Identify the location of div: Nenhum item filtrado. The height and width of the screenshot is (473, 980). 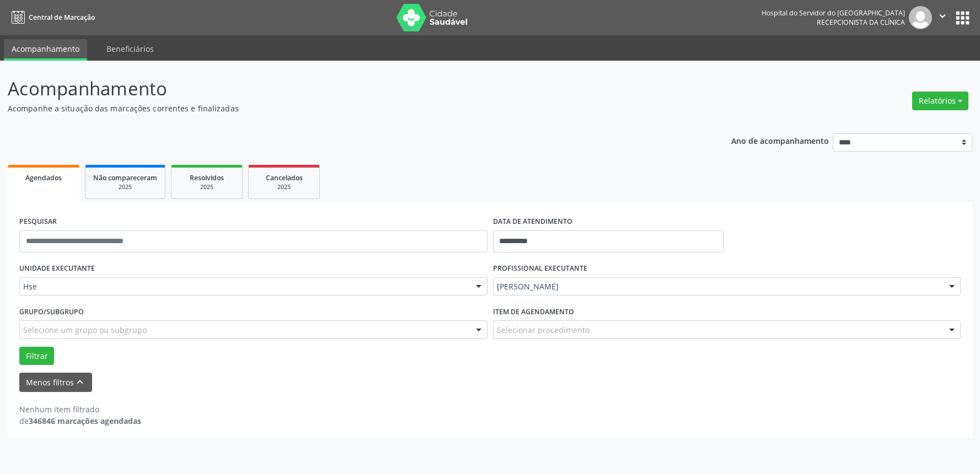
(80, 409).